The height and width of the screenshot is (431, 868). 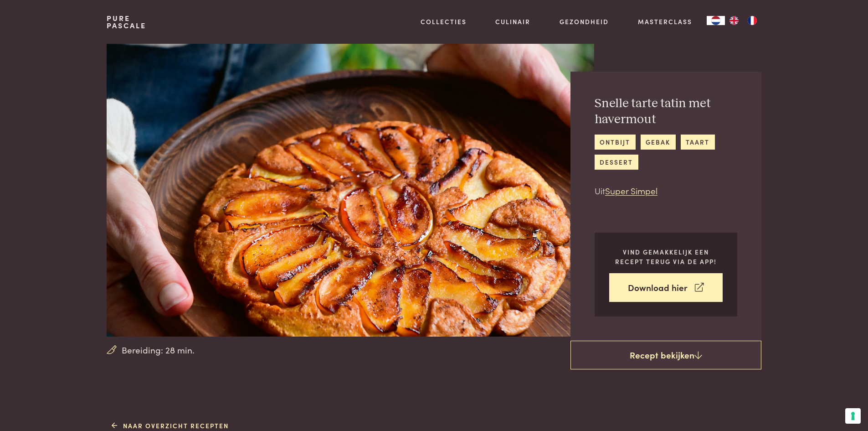 I want to click on a: Gezondheid, so click(x=584, y=22).